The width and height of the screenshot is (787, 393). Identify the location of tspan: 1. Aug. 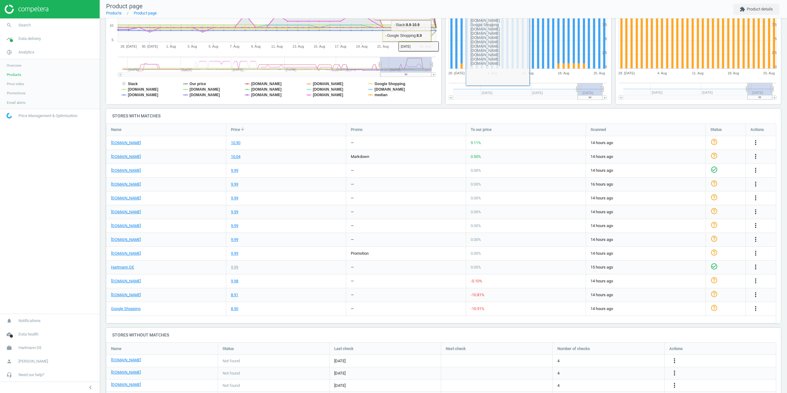
(171, 46).